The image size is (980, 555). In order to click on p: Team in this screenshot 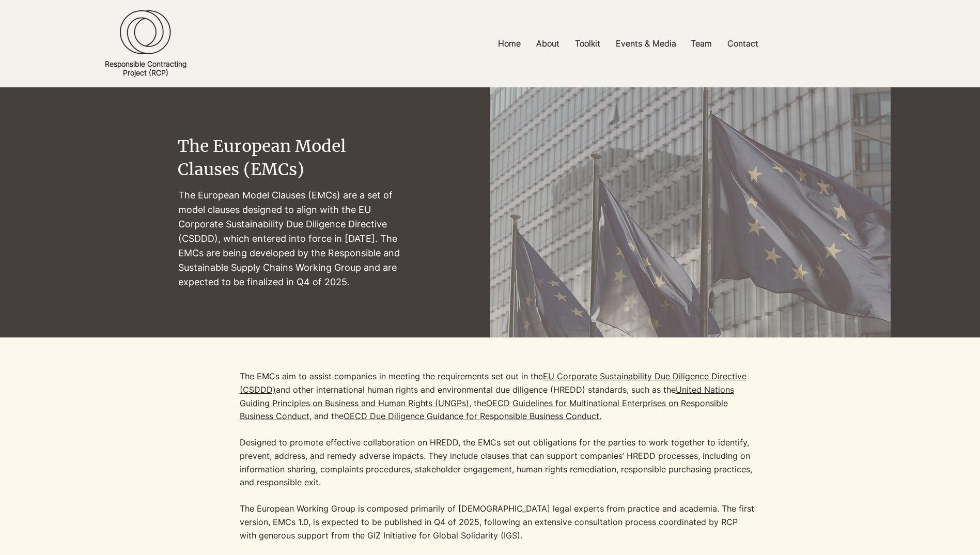, I will do `click(701, 43)`.